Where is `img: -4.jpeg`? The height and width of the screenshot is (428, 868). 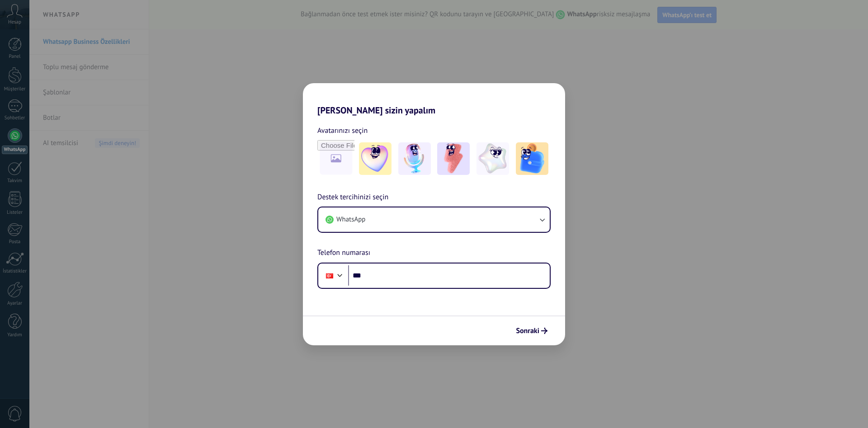 img: -4.jpeg is located at coordinates (493, 159).